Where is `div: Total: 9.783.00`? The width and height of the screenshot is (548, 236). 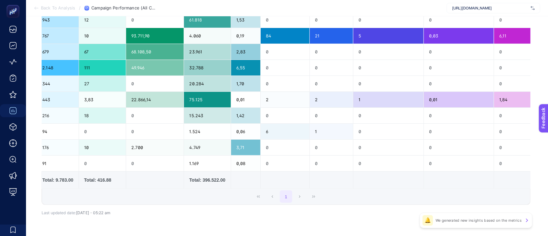
div: Total: 9.783.00 is located at coordinates (58, 180).